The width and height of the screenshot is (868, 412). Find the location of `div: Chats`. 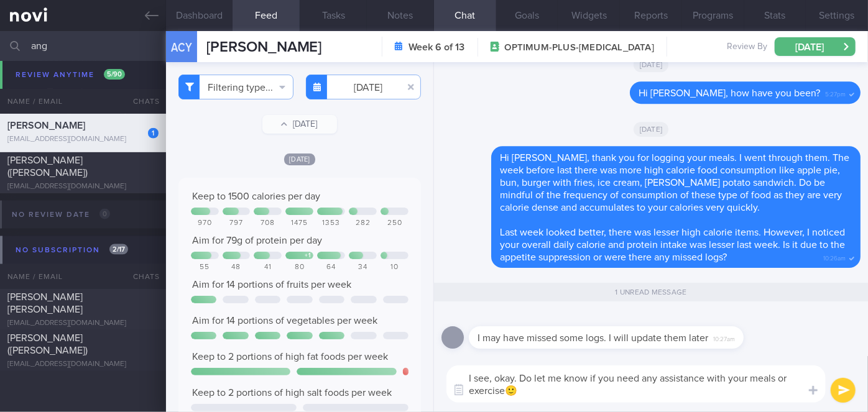

div: Chats is located at coordinates (141, 277).